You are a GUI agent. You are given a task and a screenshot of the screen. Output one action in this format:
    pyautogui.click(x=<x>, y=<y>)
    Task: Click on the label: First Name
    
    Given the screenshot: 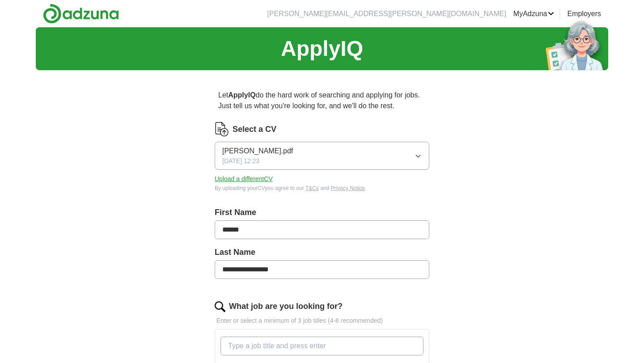 What is the action you would take?
    pyautogui.click(x=322, y=212)
    